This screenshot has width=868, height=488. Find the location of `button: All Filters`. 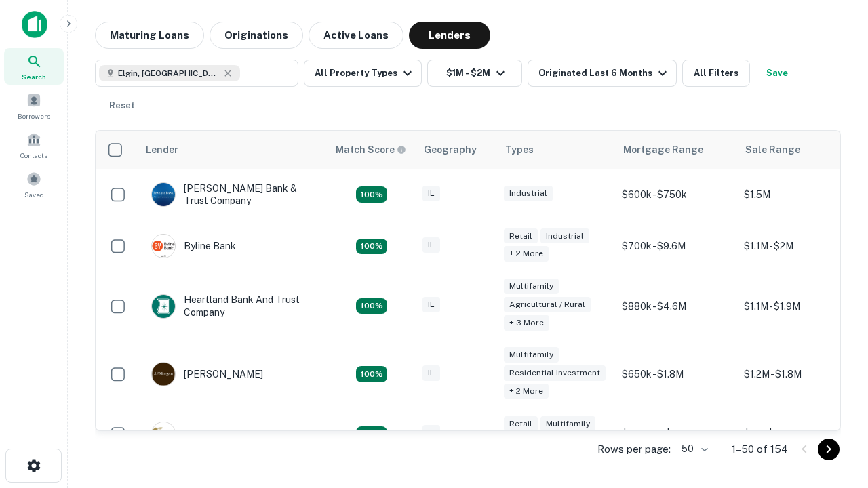

button: All Filters is located at coordinates (716, 73).